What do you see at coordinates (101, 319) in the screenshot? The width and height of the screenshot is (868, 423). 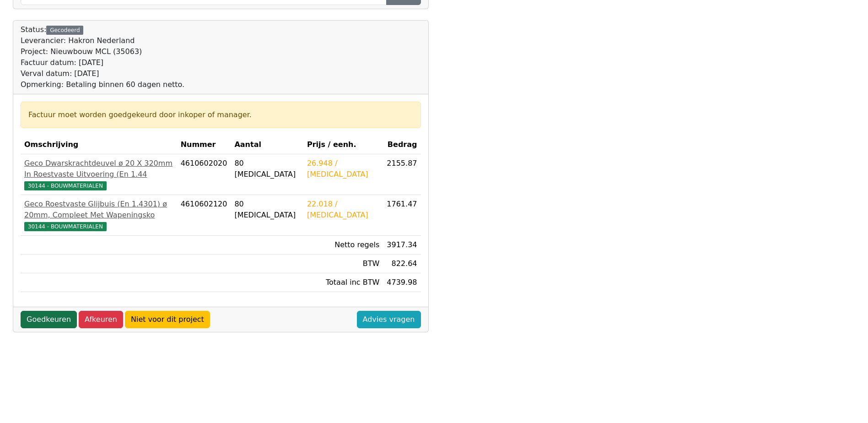 I see `a: Afkeuren` at bounding box center [101, 319].